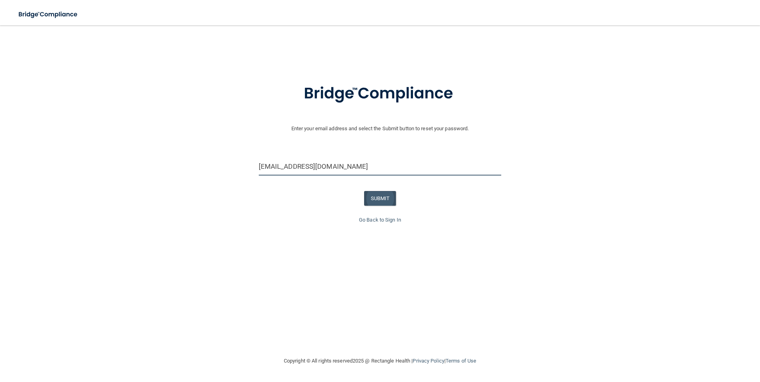 Image resolution: width=760 pixels, height=382 pixels. What do you see at coordinates (380, 167) in the screenshot?
I see `input: Email` at bounding box center [380, 167].